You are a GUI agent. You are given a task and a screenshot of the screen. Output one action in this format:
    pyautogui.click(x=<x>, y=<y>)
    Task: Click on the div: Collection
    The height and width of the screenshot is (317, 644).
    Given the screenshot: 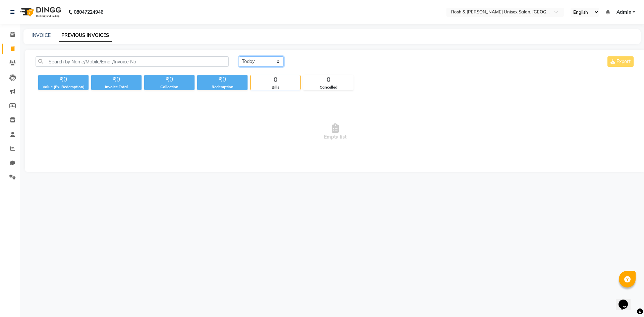 What is the action you would take?
    pyautogui.click(x=169, y=87)
    